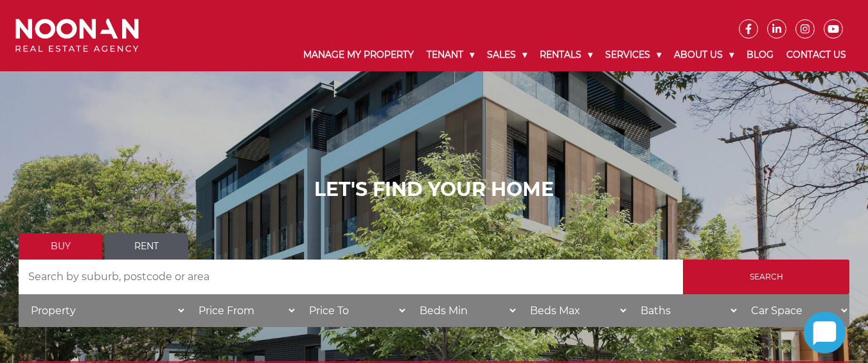 The height and width of the screenshot is (363, 868). I want to click on a: Blog, so click(761, 55).